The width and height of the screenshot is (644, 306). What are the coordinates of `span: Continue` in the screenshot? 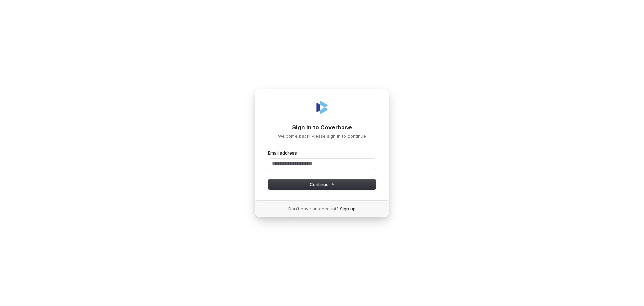 It's located at (322, 184).